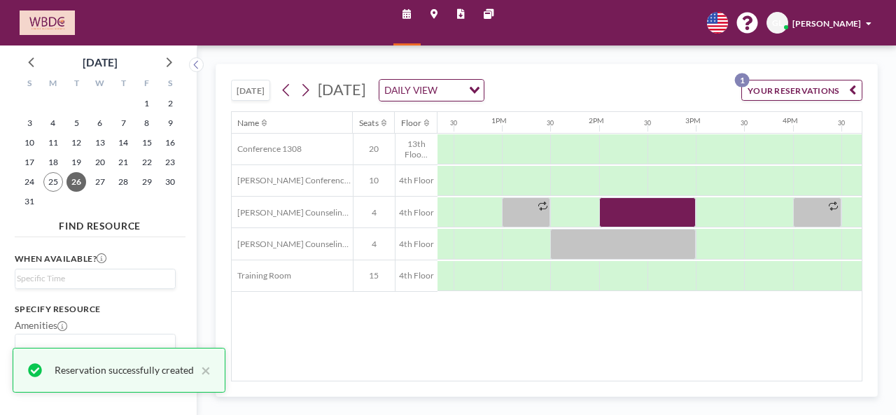 This screenshot has width=896, height=415. Describe the element at coordinates (147, 143) in the screenshot. I see `span: Friday, August 15, 2025` at that location.